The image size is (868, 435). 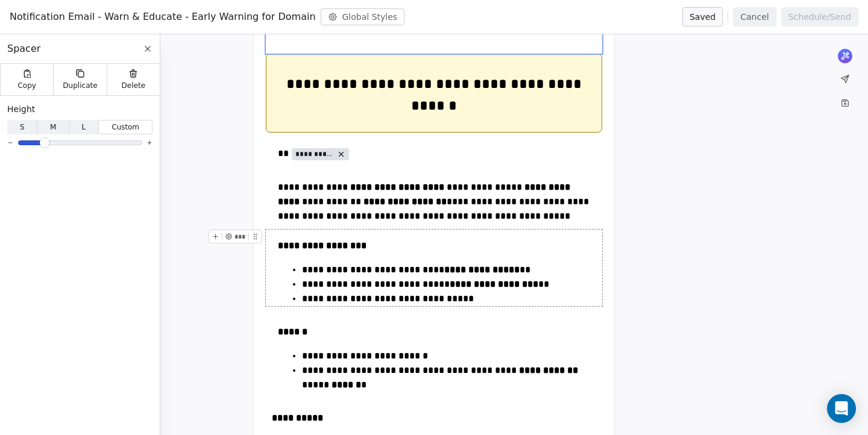 What do you see at coordinates (363, 17) in the screenshot?
I see `button: Global Styles` at bounding box center [363, 17].